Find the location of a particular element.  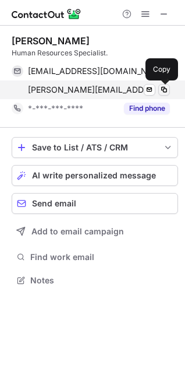

span: AI write personalized message is located at coordinates (94, 176).